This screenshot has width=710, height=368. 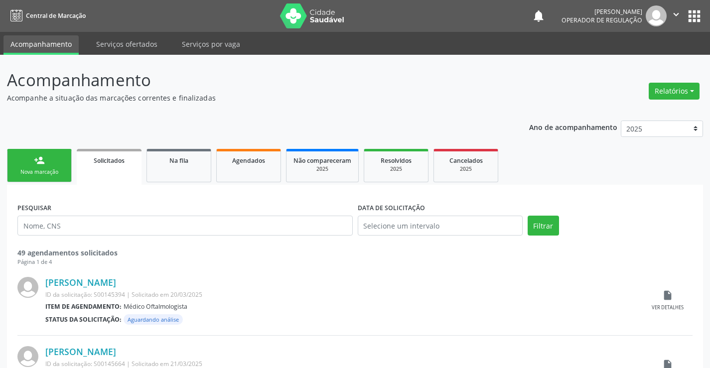 What do you see at coordinates (602, 20) in the screenshot?
I see `span: Operador de regulação` at bounding box center [602, 20].